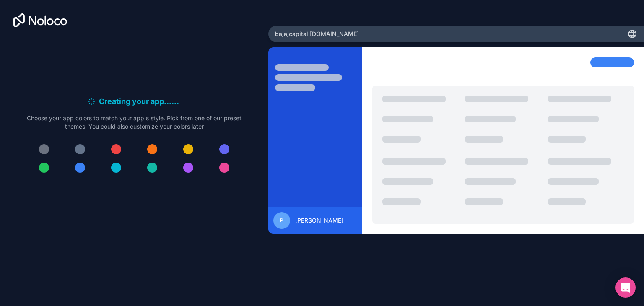 The height and width of the screenshot is (306, 644). Describe the element at coordinates (134, 122) in the screenshot. I see `p: Choose your app colors to match your app's style. Pick from one of our preset themes. You could a...` at that location.